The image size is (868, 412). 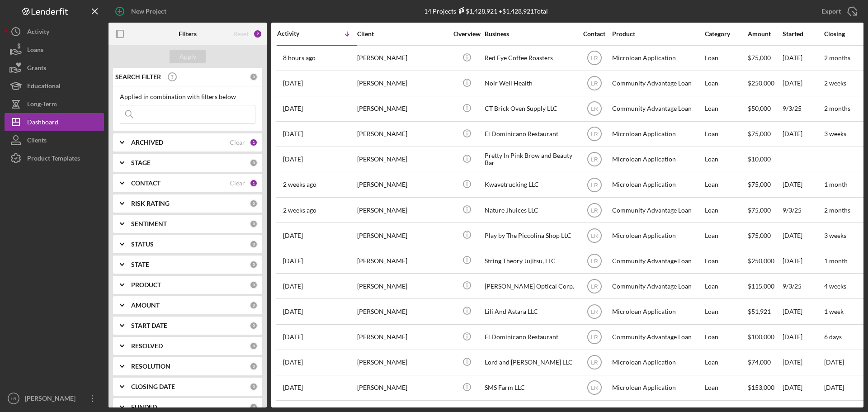 What do you see at coordinates (300, 185) in the screenshot?
I see `time: 2025-09-03 17:57` at bounding box center [300, 185].